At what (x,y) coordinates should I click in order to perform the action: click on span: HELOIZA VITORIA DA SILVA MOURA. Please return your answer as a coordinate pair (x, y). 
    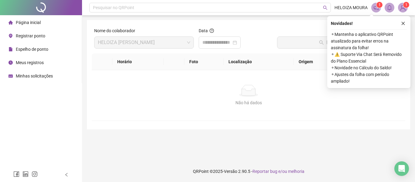
    Looking at the image, I should click on (144, 43).